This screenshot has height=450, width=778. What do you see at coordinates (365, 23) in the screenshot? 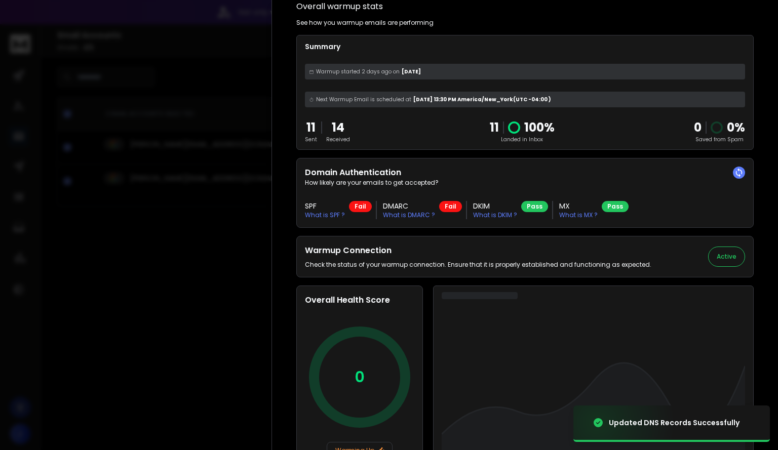
I see `p: See how you warmup emails are performing` at bounding box center [365, 23].